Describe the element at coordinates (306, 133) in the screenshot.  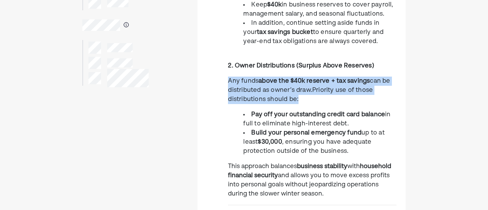
I see `strong: Build your personal emergency fund` at that location.